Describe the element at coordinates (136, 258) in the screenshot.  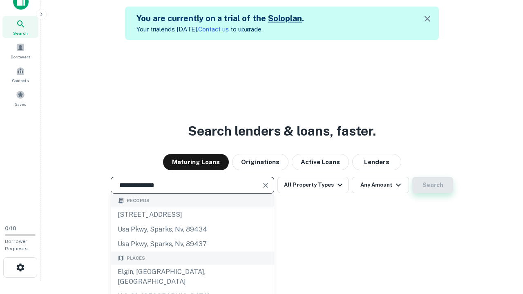
I see `span: Places` at that location.